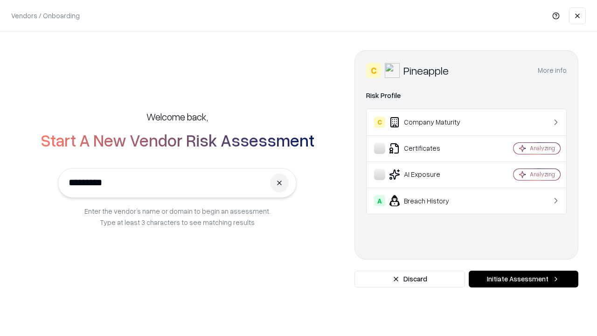 Image resolution: width=597 pixels, height=336 pixels. What do you see at coordinates (466, 96) in the screenshot?
I see `div: Risk Profile` at bounding box center [466, 96].